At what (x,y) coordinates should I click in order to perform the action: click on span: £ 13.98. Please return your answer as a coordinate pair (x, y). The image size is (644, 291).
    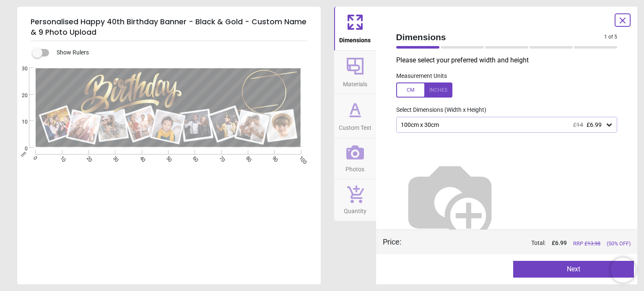
    Looking at the image, I should click on (593, 244).